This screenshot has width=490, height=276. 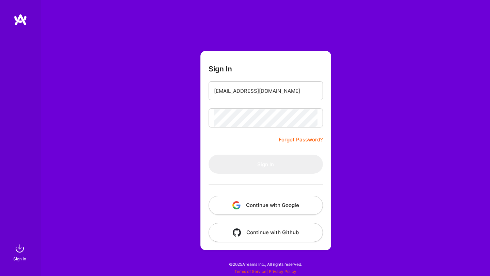 What do you see at coordinates (266, 233) in the screenshot?
I see `button: Continue with Github` at bounding box center [266, 233].